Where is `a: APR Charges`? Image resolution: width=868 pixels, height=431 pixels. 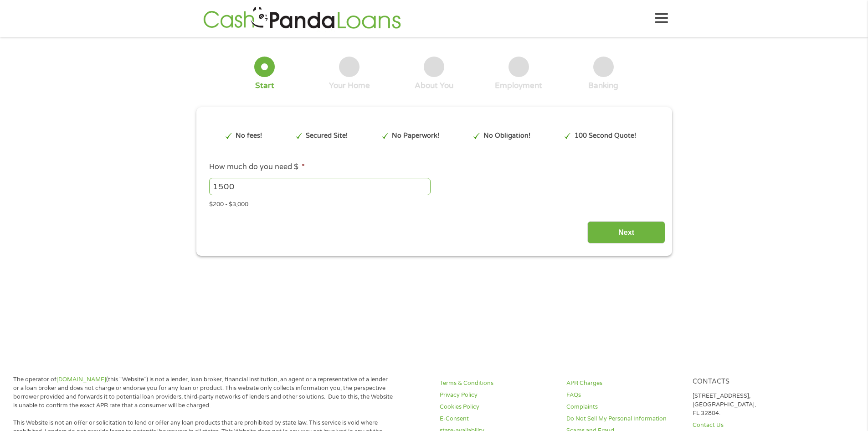 a: APR Charges is located at coordinates (624, 383).